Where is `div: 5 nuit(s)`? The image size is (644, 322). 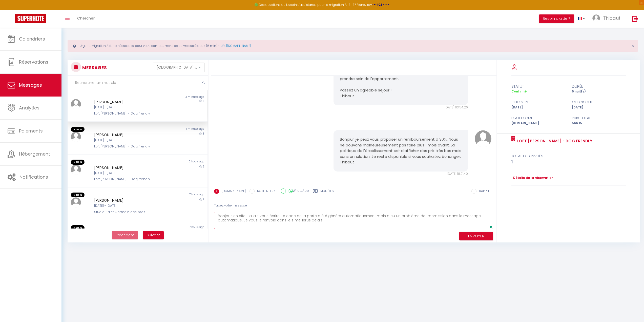
div: 5 nuit(s) is located at coordinates (599, 91).